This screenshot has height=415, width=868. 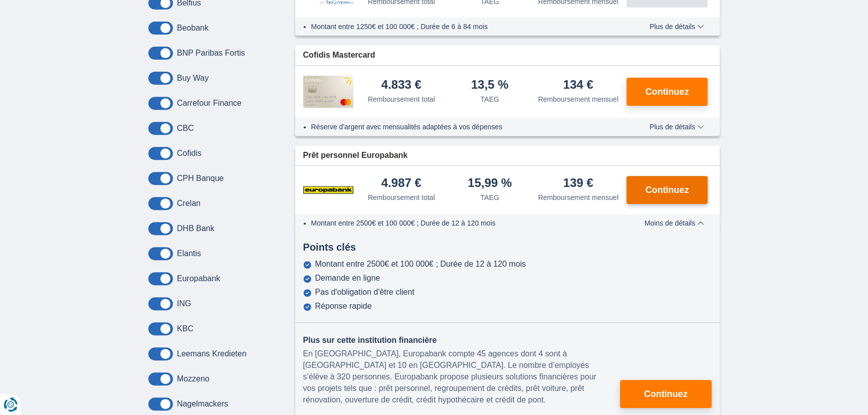 What do you see at coordinates (578, 86) in the screenshot?
I see `div: 134 €` at bounding box center [578, 86].